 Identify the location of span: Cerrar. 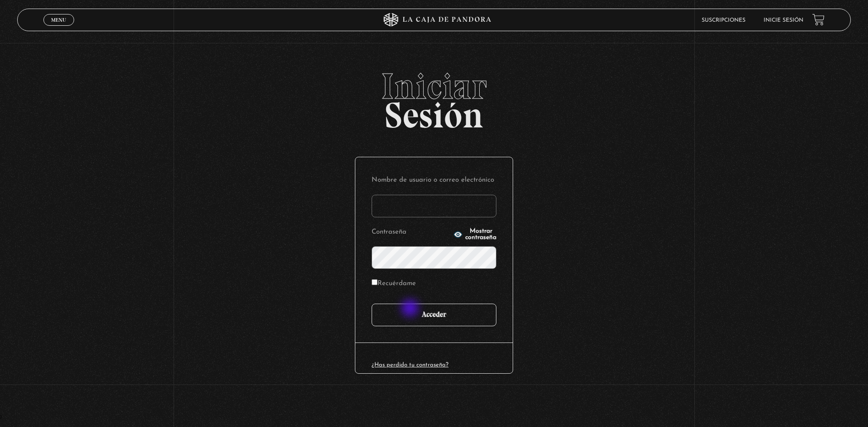
(59, 28).